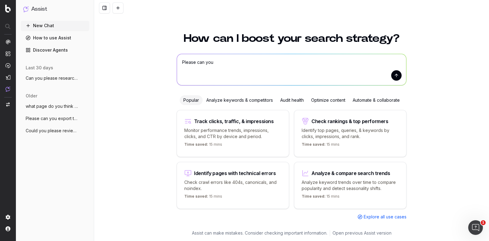  Describe the element at coordinates (8, 77) in the screenshot. I see `img: Studio` at that location.